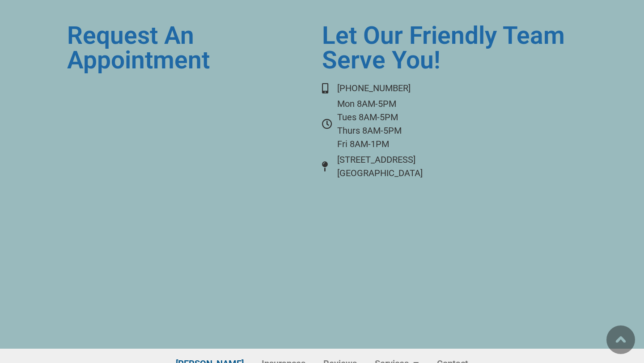  What do you see at coordinates (368, 124) in the screenshot?
I see `span: Mon 8AM-5PM Tues 8AM-5PM Thurs 8AM-5PM Fri 8AM-1PM` at bounding box center [368, 124].